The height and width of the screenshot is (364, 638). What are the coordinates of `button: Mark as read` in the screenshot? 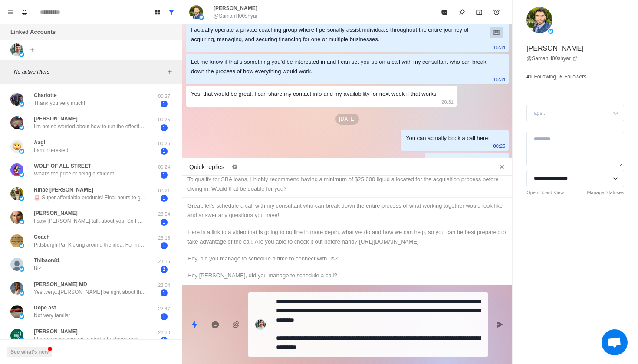 It's located at (444, 12).